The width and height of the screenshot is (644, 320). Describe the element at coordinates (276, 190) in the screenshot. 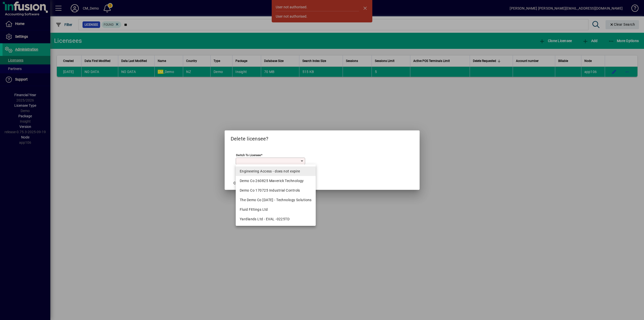

I see `div: Demo Co 170725 Industrial Controls` at that location.